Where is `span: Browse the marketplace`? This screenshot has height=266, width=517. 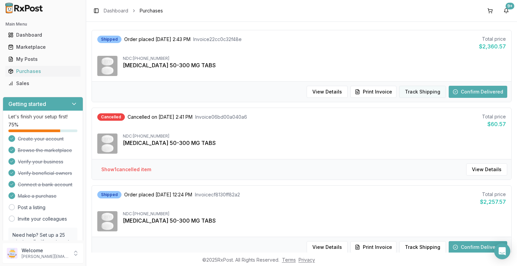 span: Browse the marketplace is located at coordinates (45, 151).